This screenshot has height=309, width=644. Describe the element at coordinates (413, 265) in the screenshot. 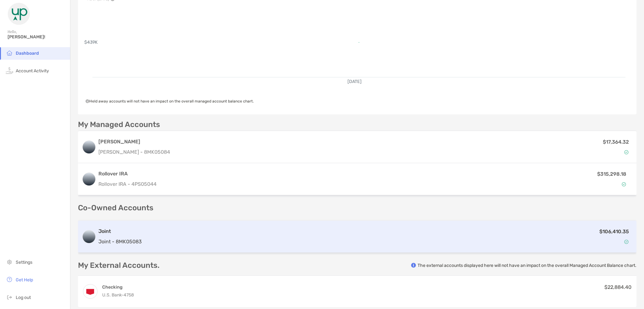

I see `img: info` at that location.